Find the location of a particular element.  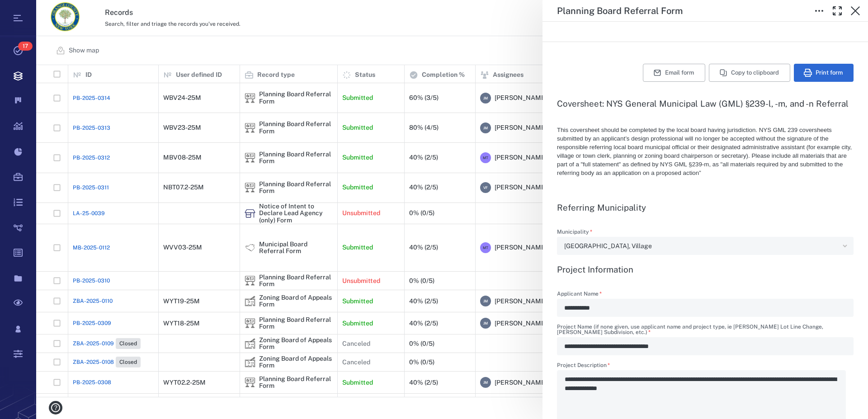

div: Applicant Name is located at coordinates (705, 308).